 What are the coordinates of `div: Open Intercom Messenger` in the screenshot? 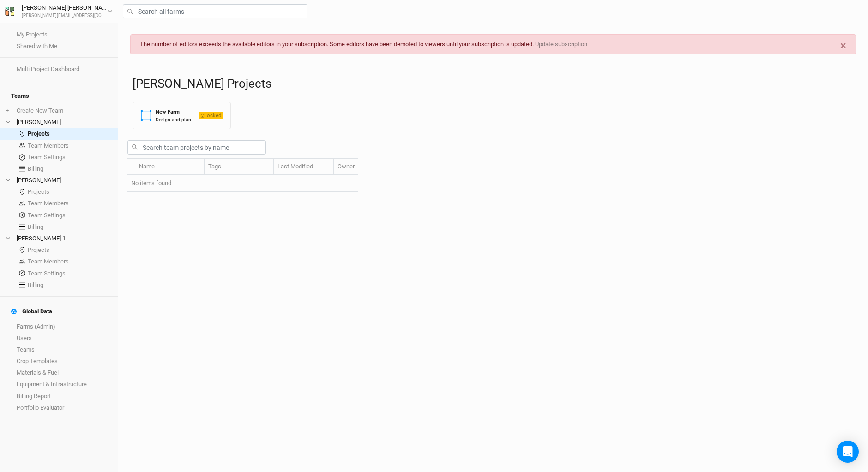 It's located at (848, 452).